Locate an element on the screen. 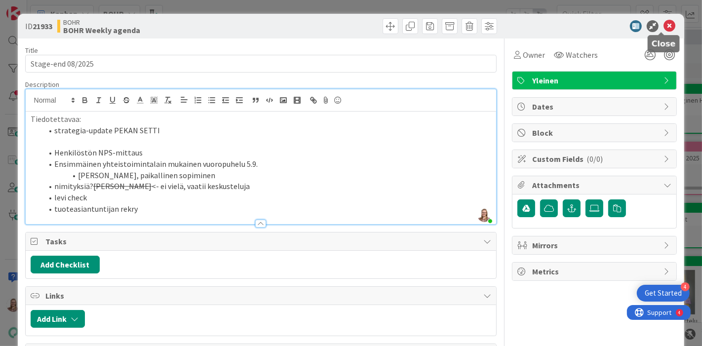  li: Ensimmäinen yhteistoimintalain mukainen vuoropuhelu 5.9. is located at coordinates (267, 164).